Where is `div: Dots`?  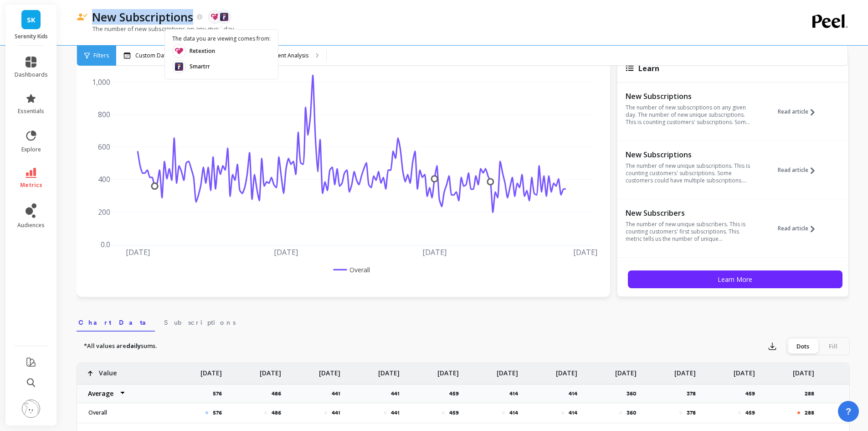
div: Dots is located at coordinates (803, 346).